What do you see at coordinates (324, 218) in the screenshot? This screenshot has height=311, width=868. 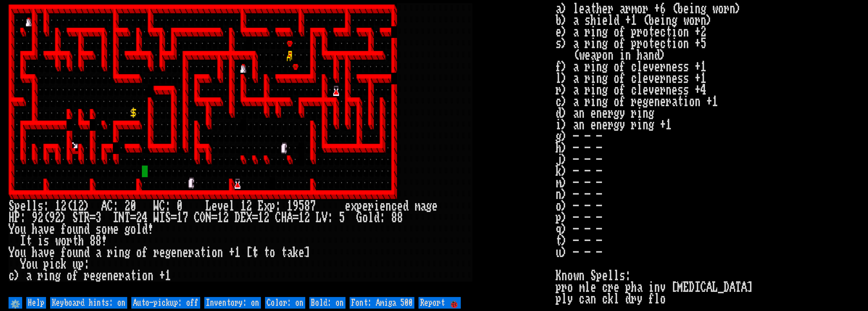 I see `div: V` at bounding box center [324, 218].